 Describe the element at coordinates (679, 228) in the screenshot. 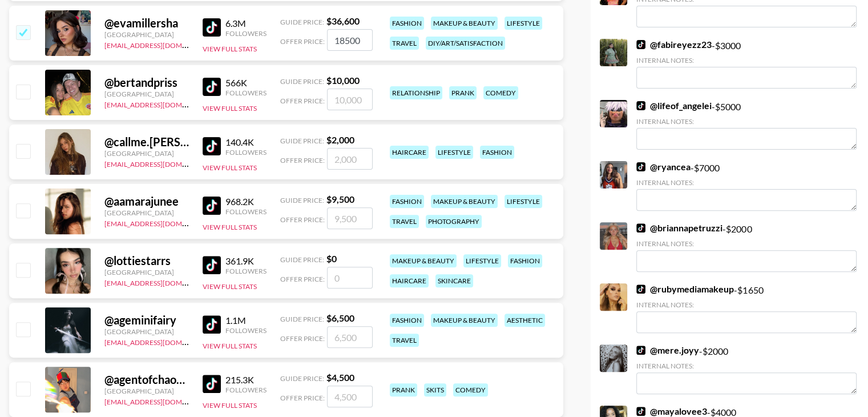

I see `a: @briannapetruzzi` at that location.